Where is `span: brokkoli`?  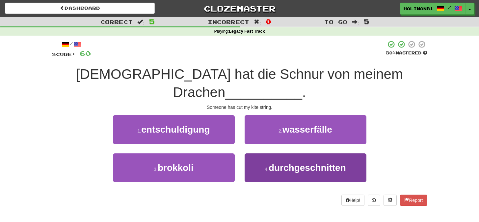 span: brokkoli is located at coordinates (175, 167).